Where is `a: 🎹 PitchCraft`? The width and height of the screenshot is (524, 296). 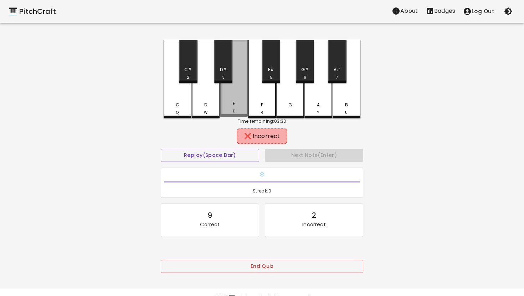 a: 🎹 PitchCraft is located at coordinates (32, 11).